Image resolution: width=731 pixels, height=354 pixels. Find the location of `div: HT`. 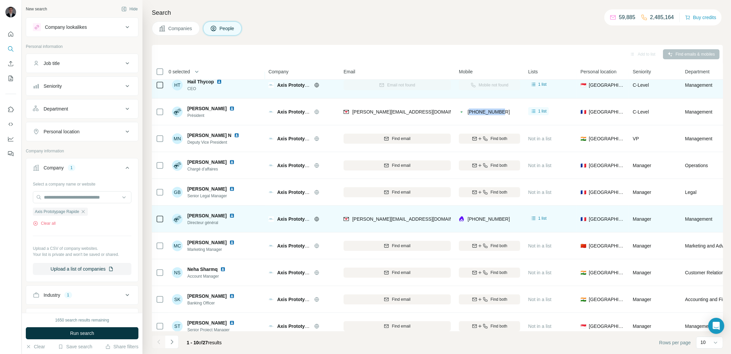

div: HT is located at coordinates (177, 85).